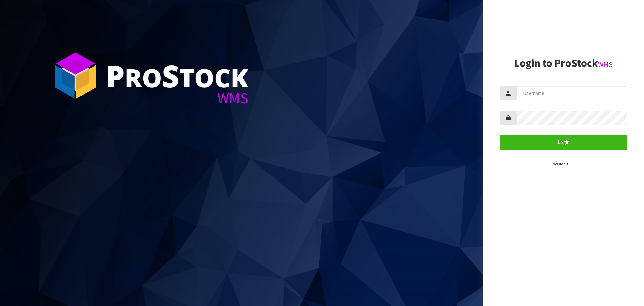  I want to click on span: P, so click(115, 76).